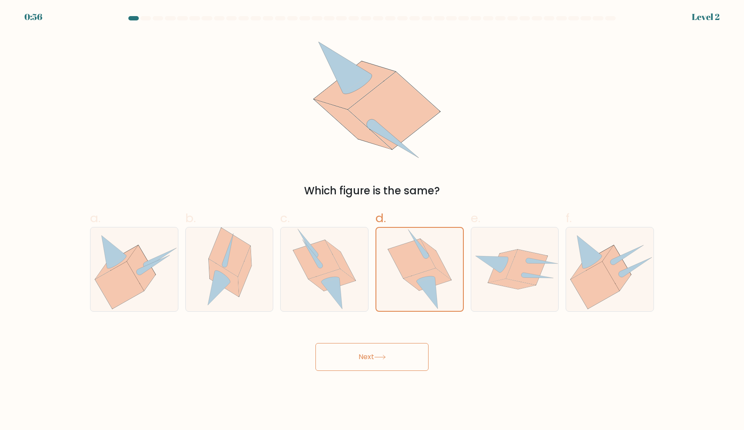 The image size is (744, 430). What do you see at coordinates (380, 218) in the screenshot?
I see `span: d.` at bounding box center [380, 218].